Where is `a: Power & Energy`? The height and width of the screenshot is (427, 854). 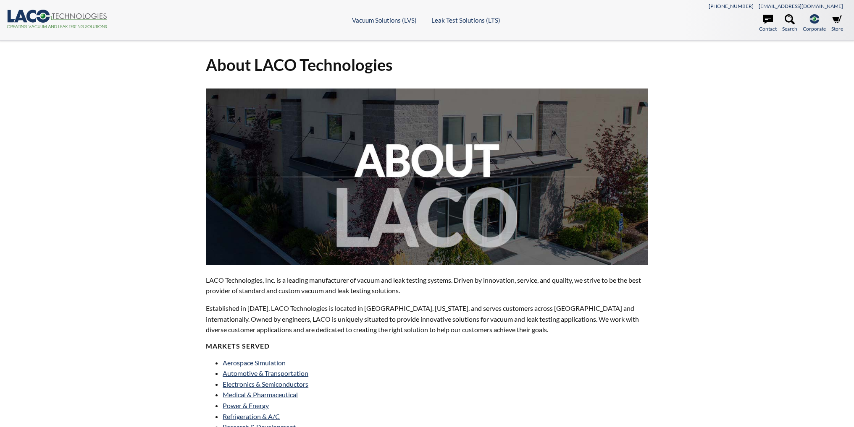 a: Power & Energy is located at coordinates (246, 406).